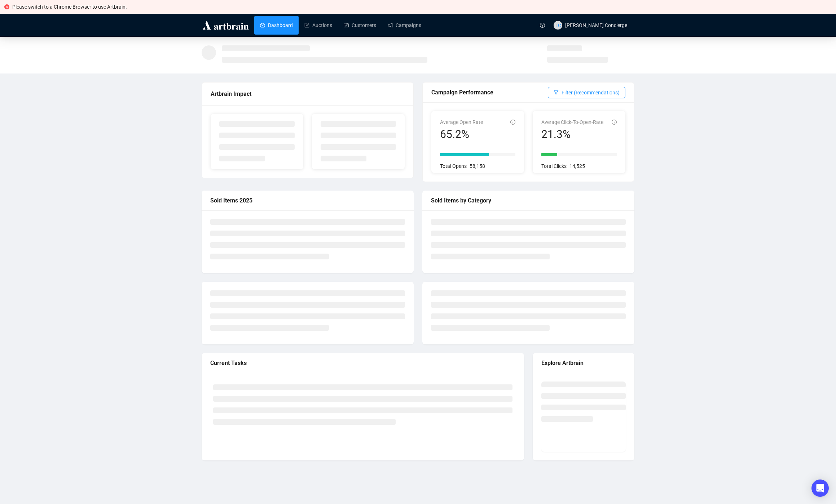 This screenshot has width=836, height=504. What do you see at coordinates (556, 92) in the screenshot?
I see `span: filter` at bounding box center [556, 92].